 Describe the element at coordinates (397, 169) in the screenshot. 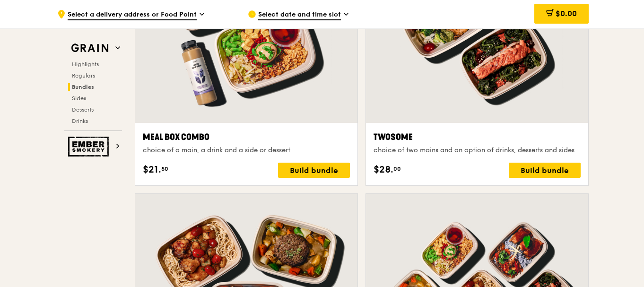

I see `span: 00` at that location.